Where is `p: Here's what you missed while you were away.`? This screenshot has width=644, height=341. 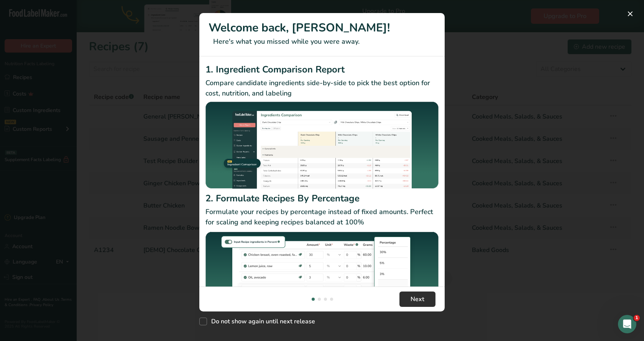 p: Here's what you missed while you were away. is located at coordinates (322, 41).